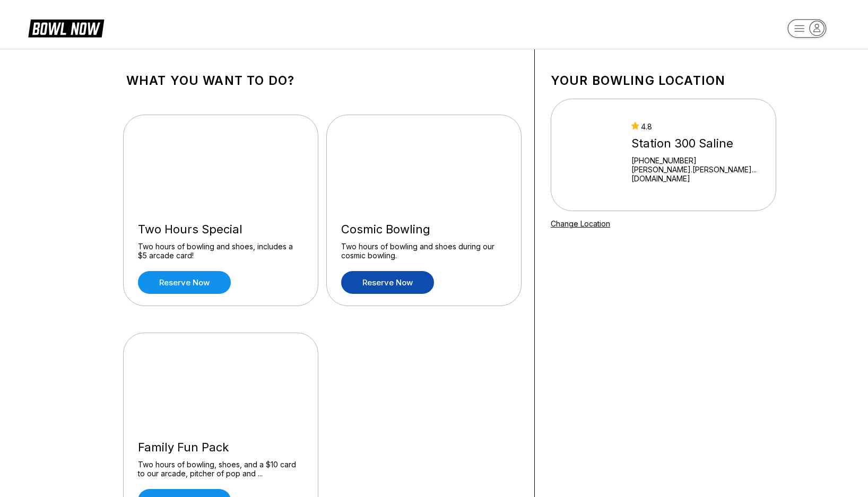  Describe the element at coordinates (221, 381) in the screenshot. I see `img: Family Fun Pack` at that location.